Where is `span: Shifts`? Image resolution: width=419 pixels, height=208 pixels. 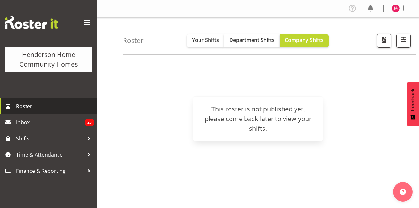
span: Shifts is located at coordinates (50, 139).